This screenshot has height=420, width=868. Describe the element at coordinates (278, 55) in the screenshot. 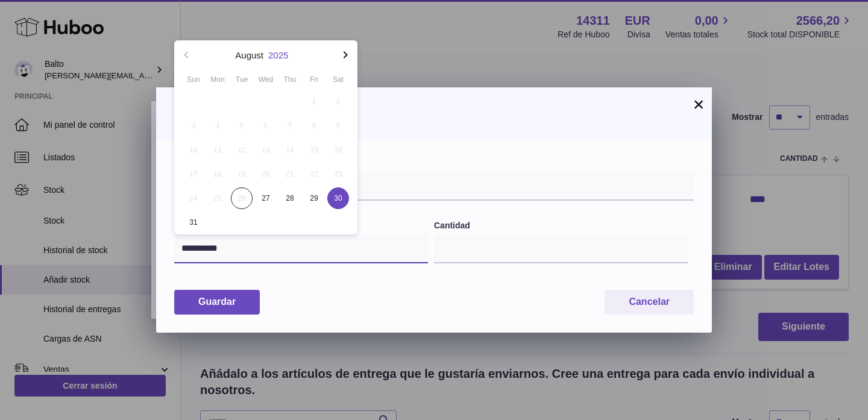

I see `button: 2025` at that location.